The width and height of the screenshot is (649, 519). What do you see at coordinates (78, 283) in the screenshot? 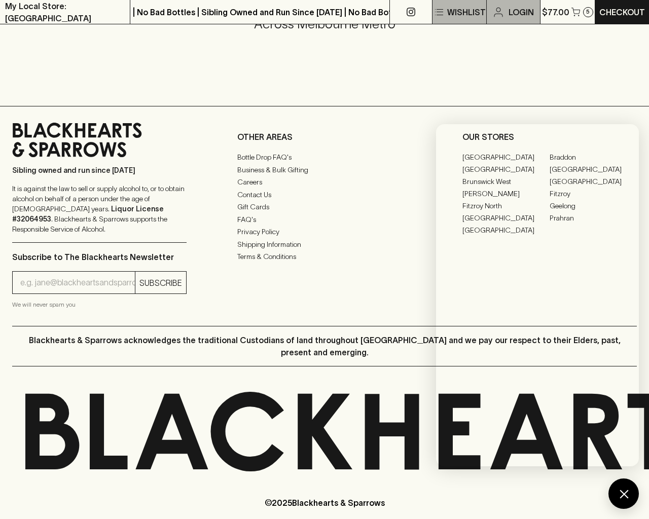
I see `input: e.g. jane@blackheartsandsparrows.com.au` at bounding box center [78, 283].